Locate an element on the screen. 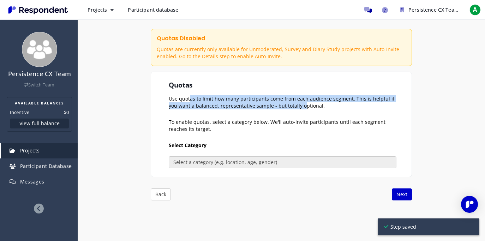  h4: Persistence CX Team is located at coordinates (39, 74).